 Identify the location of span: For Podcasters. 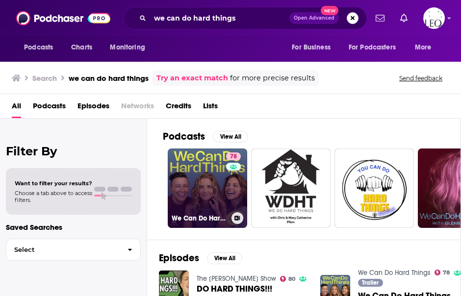
(372, 48).